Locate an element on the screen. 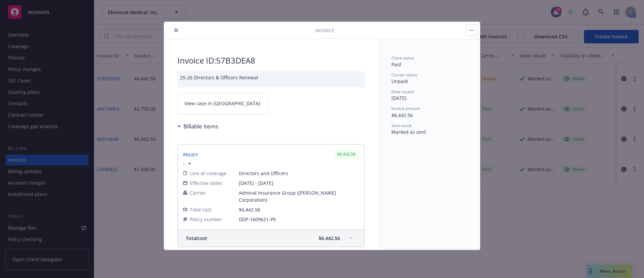 Image resolution: width=644 pixels, height=278 pixels. span: Unpaid is located at coordinates (399, 81).